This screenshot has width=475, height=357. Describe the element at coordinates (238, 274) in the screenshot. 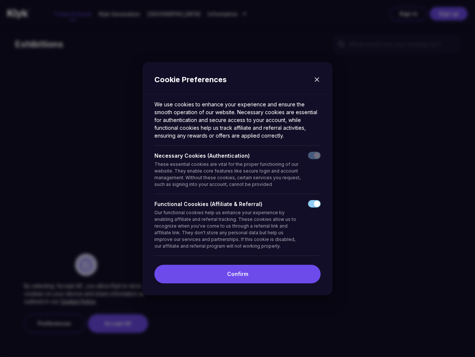

I see `button: Confirm` at that location.